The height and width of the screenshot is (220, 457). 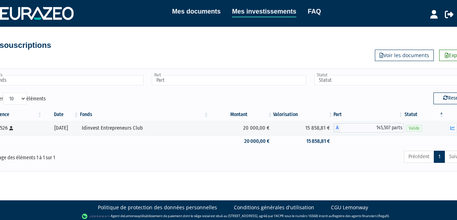 What do you see at coordinates (264, 12) in the screenshot?
I see `a: Mes investissements` at bounding box center [264, 12].